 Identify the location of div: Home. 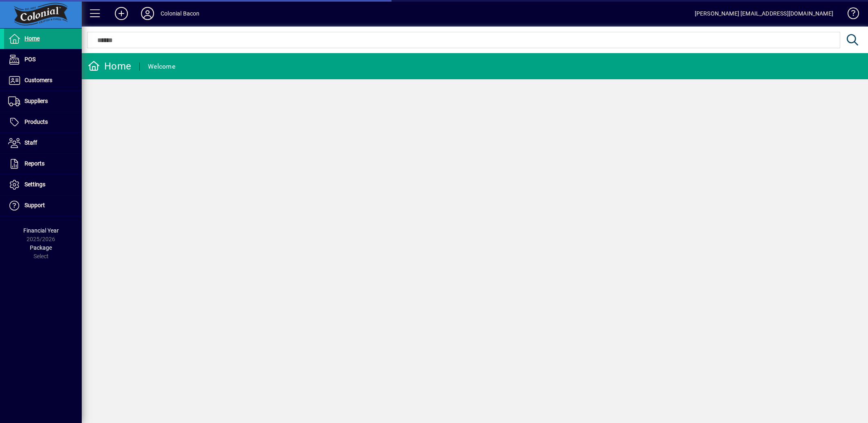
(109, 66).